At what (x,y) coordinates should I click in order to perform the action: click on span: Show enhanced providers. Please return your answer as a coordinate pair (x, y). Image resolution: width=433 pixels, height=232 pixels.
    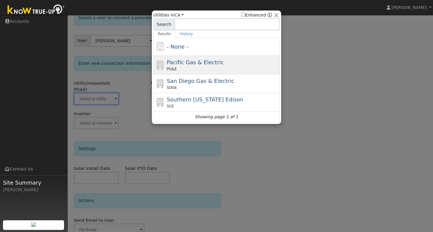
    Looking at the image, I should click on (257, 15).